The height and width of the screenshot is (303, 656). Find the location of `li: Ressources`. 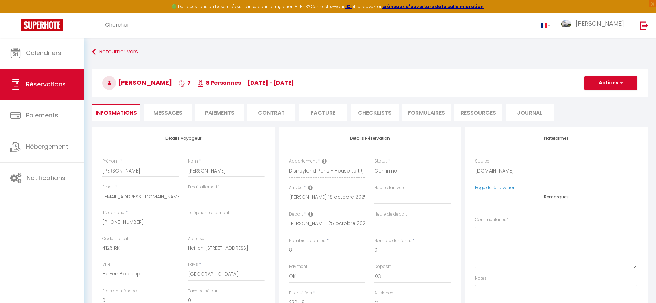

li: Ressources is located at coordinates (478, 112).